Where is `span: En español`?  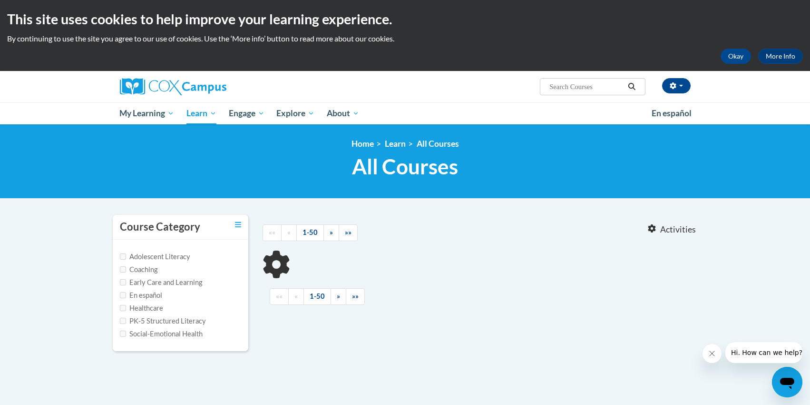
span: En español is located at coordinates (672, 113).